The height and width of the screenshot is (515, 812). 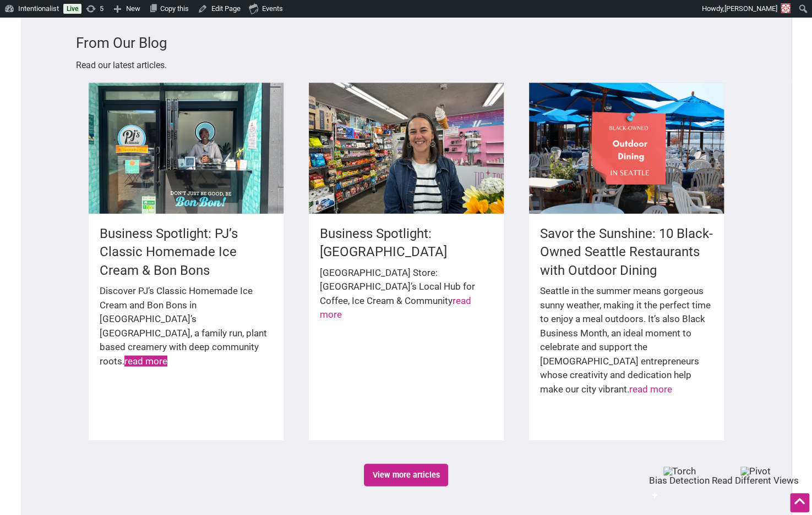 I want to click on h3: From Our Blog, so click(x=406, y=43).